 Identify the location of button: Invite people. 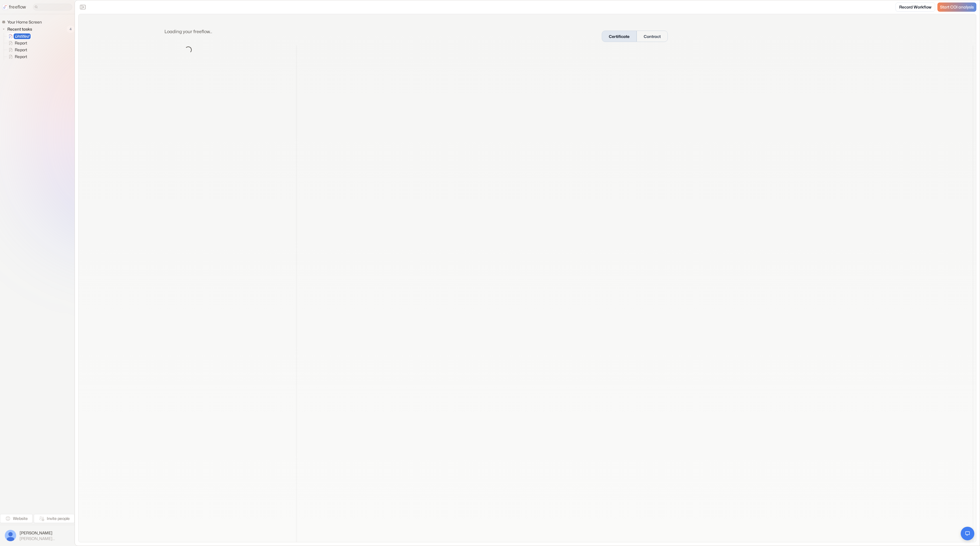
(54, 519).